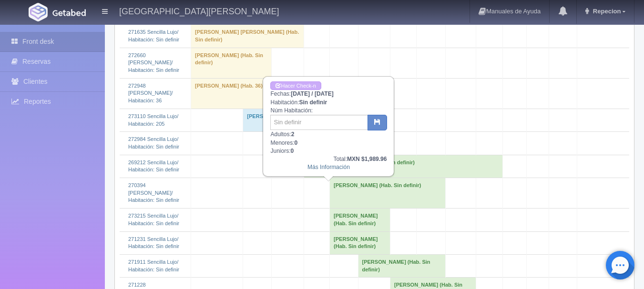 Image resolution: width=644 pixels, height=289 pixels. Describe the element at coordinates (154, 243) in the screenshot. I see `a: 271231 Sencilla Lujo/Habitación: Sin definir` at that location.